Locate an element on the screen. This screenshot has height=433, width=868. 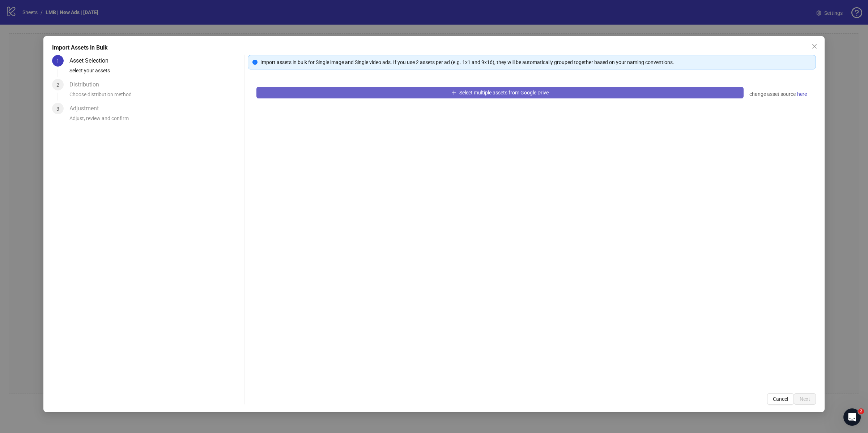
div: Asset Selection is located at coordinates (92, 61).